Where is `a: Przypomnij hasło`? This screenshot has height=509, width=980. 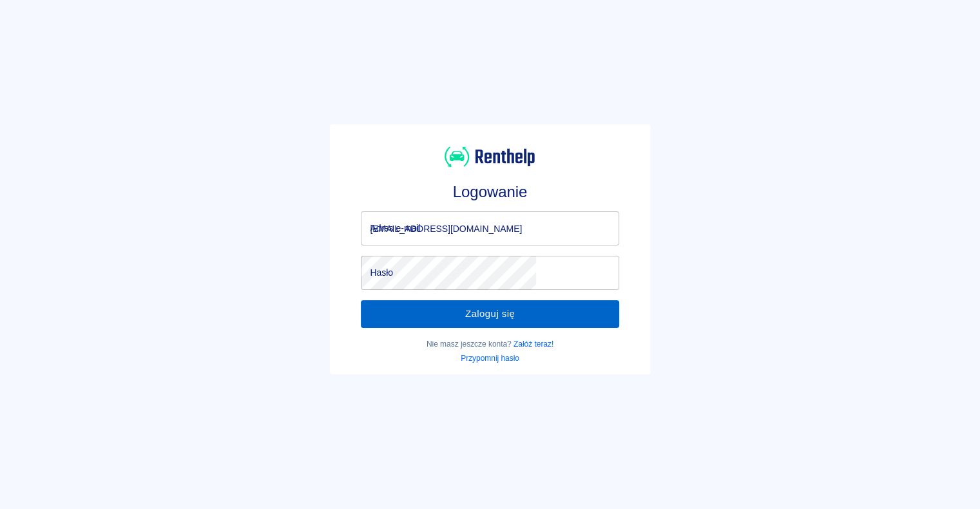
a: Przypomnij hasło is located at coordinates (490, 358).